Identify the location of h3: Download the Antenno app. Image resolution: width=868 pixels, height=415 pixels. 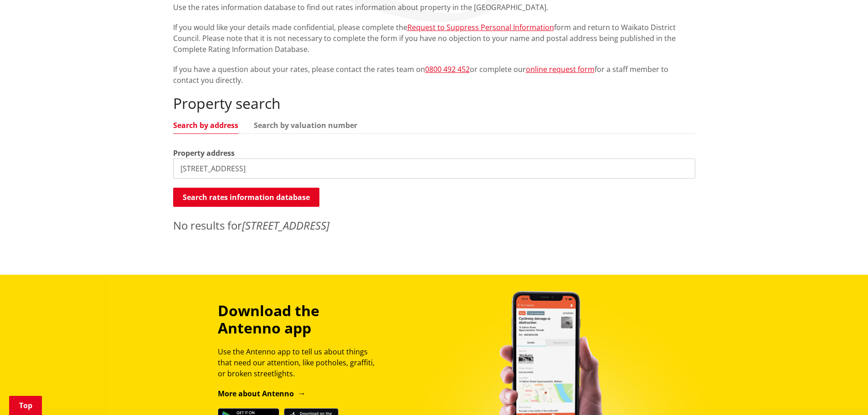
(300, 319).